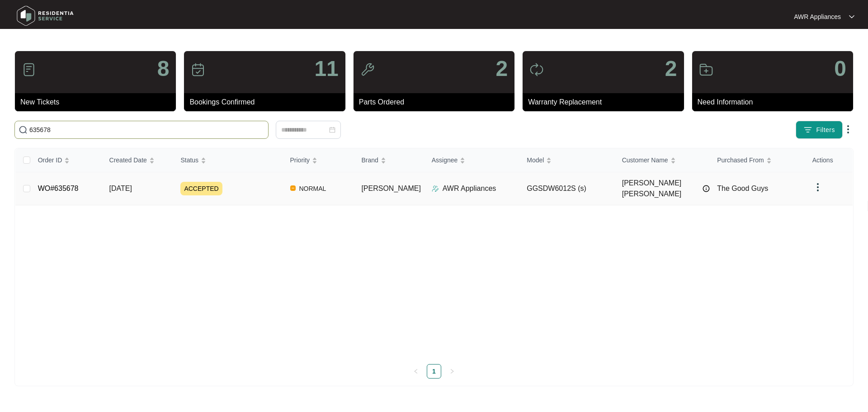  Describe the element at coordinates (706, 189) in the screenshot. I see `img: Info icon` at that location.